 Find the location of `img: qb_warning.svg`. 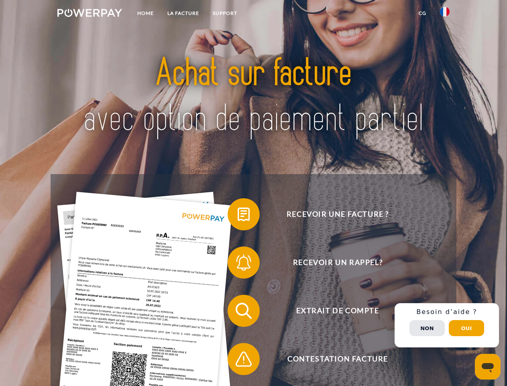

img: qb_warning.svg is located at coordinates (244, 359).